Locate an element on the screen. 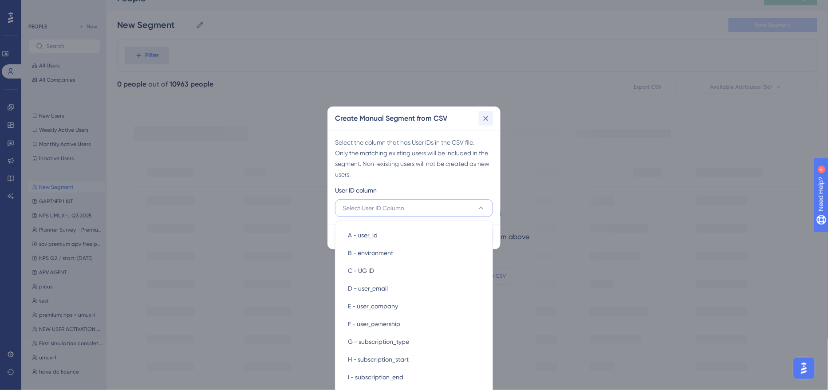 Image resolution: width=828 pixels, height=390 pixels. span: F - user_ownership is located at coordinates (374, 324).